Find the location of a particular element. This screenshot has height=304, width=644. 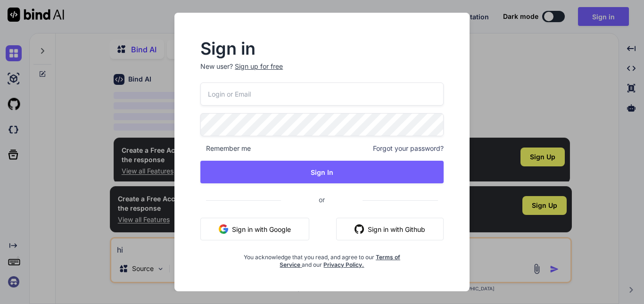

input: Login or Email is located at coordinates (322, 94).